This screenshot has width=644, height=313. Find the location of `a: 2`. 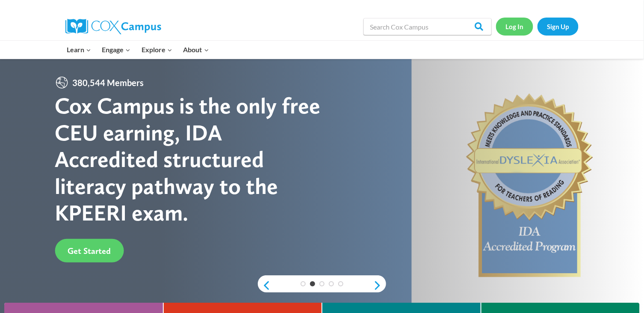

a: 2 is located at coordinates (313, 284).